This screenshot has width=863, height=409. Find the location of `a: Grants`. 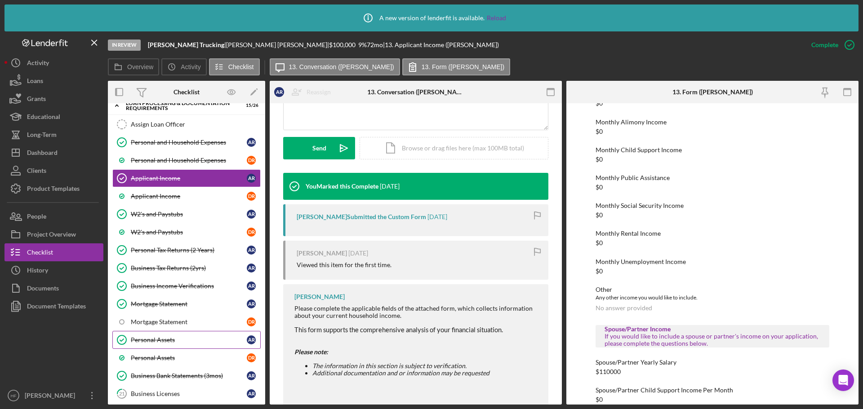

a: Grants is located at coordinates (54, 99).